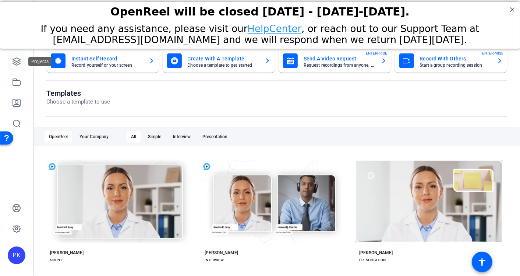  Describe the element at coordinates (455, 58) in the screenshot. I see `mat-card-title: Record With Others` at that location.